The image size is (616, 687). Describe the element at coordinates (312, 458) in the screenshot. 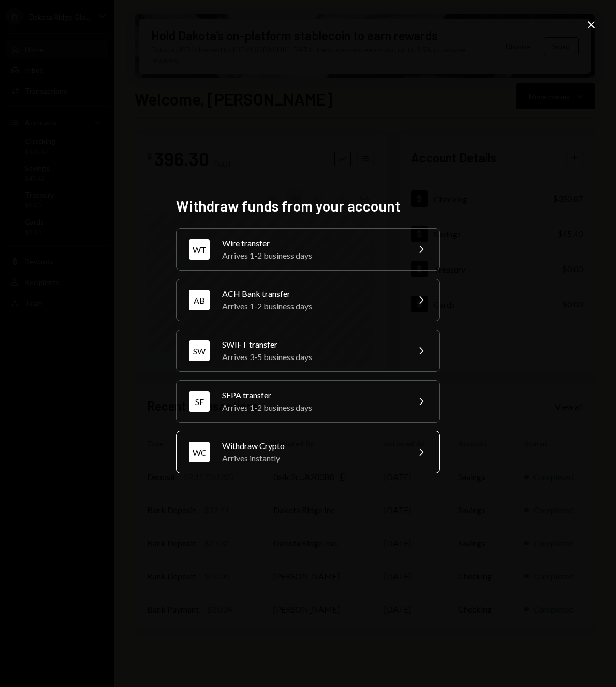

I see `div: Arrives instantly` at that location.